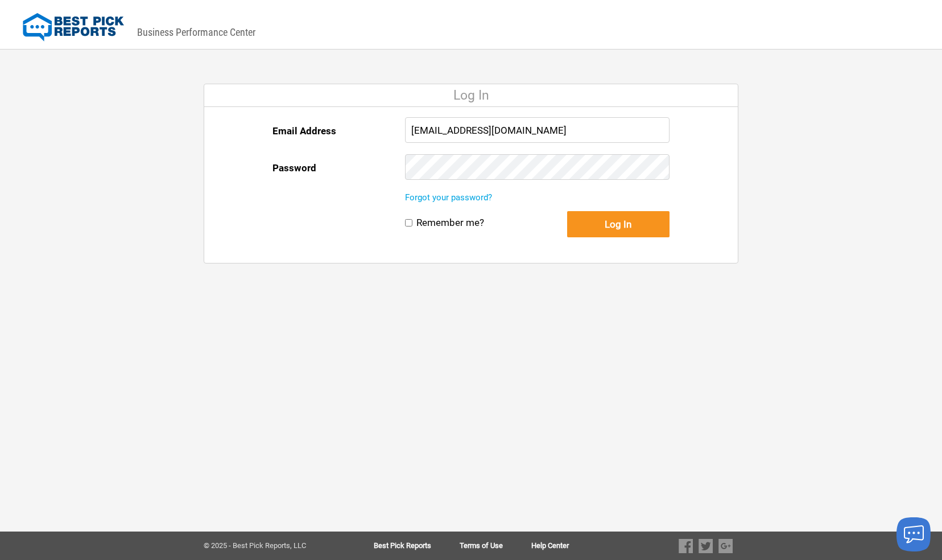 Image resolution: width=942 pixels, height=560 pixels. I want to click on div: Log In, so click(471, 95).